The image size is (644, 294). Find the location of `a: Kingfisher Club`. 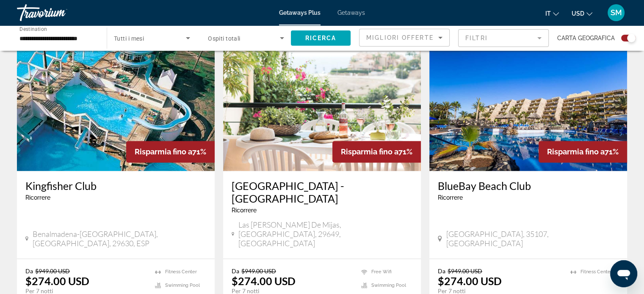

a: Kingfisher Club is located at coordinates (116, 186).